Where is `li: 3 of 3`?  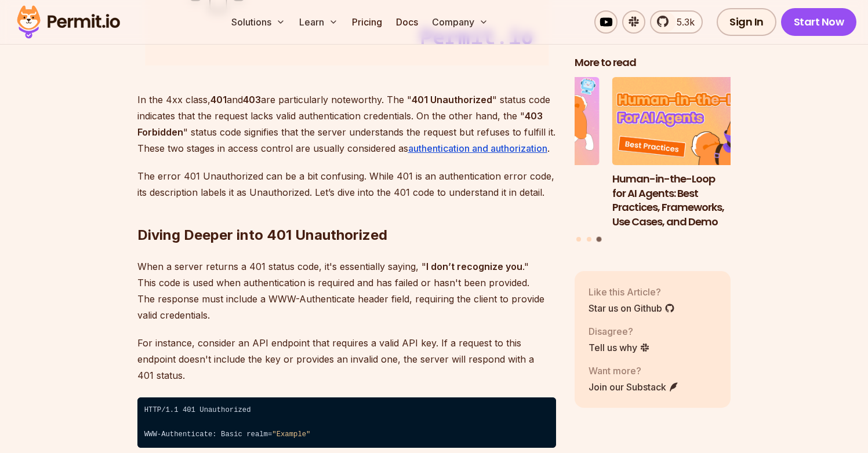 li: 3 of 3 is located at coordinates (691, 153).